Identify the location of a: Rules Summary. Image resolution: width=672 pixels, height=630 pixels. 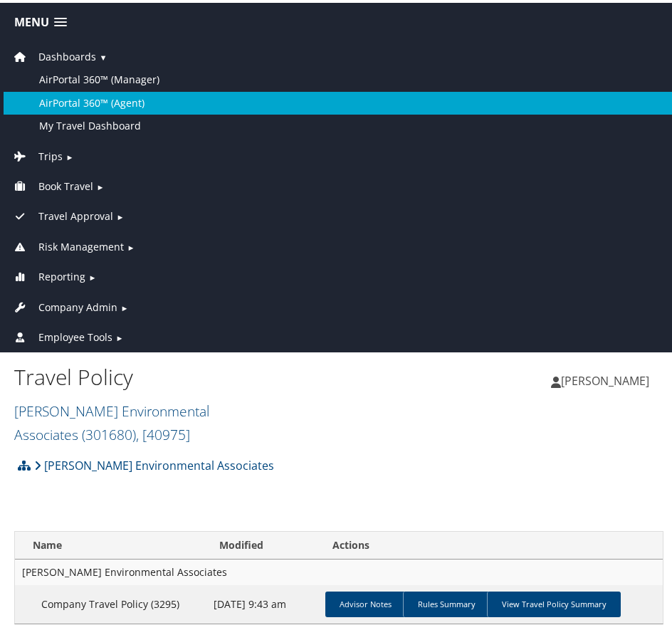
(446, 602).